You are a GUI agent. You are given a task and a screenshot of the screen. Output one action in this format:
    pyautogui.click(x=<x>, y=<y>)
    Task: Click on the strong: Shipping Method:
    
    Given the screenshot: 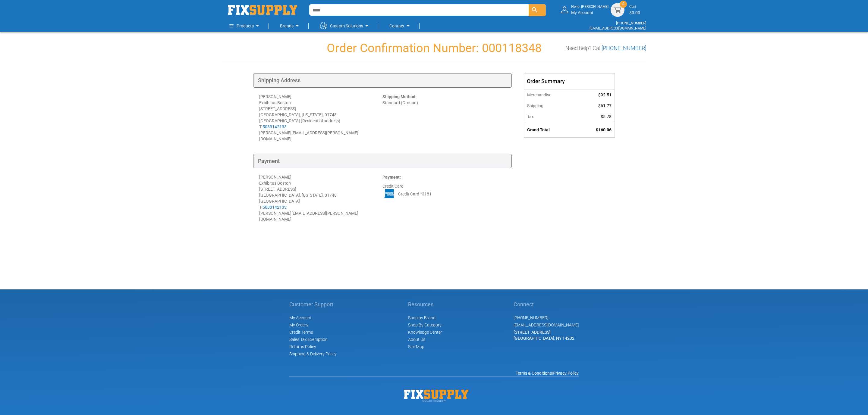 What is the action you would take?
    pyautogui.click(x=399, y=97)
    